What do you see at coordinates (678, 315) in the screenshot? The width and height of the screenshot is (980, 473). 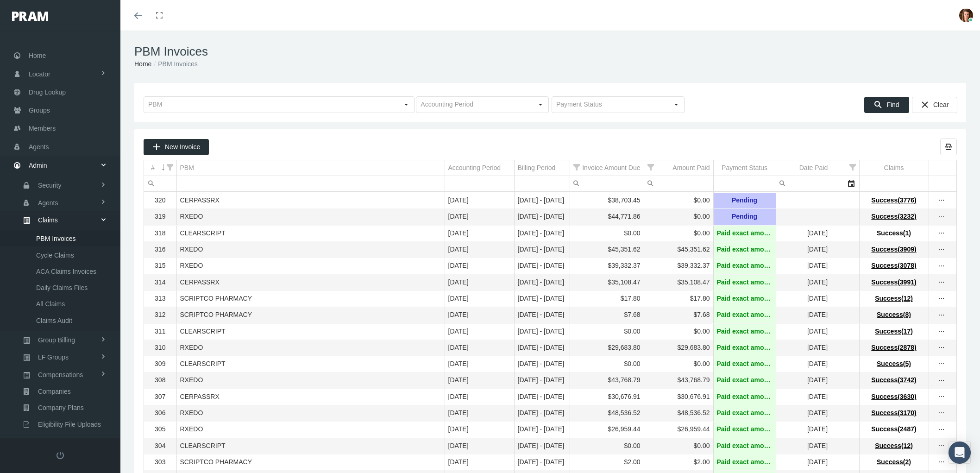 I see `div: $7.68` at bounding box center [678, 315].